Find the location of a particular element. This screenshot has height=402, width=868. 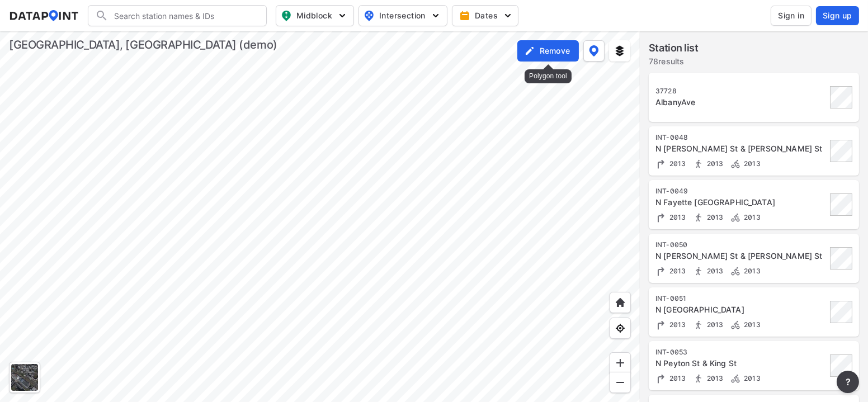

label: Station list is located at coordinates (674, 48).